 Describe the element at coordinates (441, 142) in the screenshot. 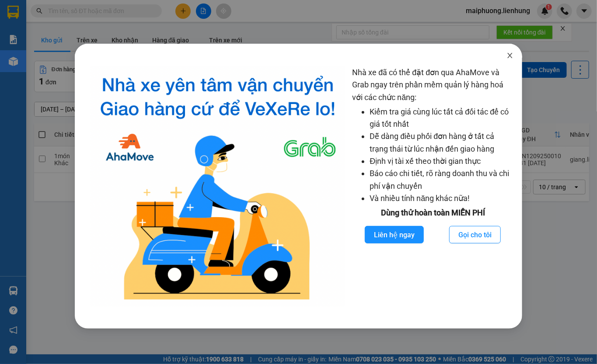

I see `li: Dễ dàng điều phối đơn hàng ở tất cả trạng thái từ lúc nhận đến giao hàng` at that location.